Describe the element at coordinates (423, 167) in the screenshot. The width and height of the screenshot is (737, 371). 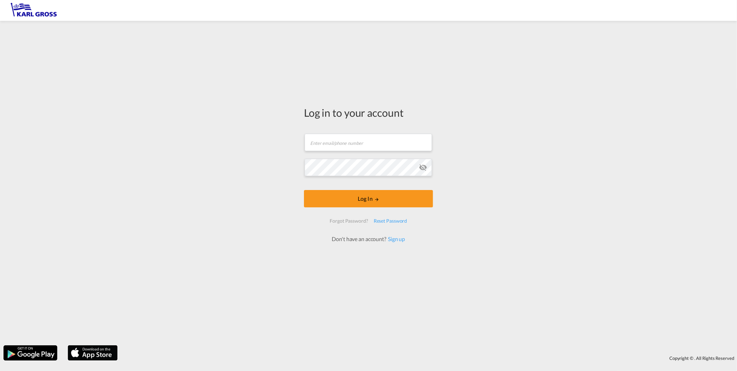
I see `md-icon: icon-eye-off` at that location.